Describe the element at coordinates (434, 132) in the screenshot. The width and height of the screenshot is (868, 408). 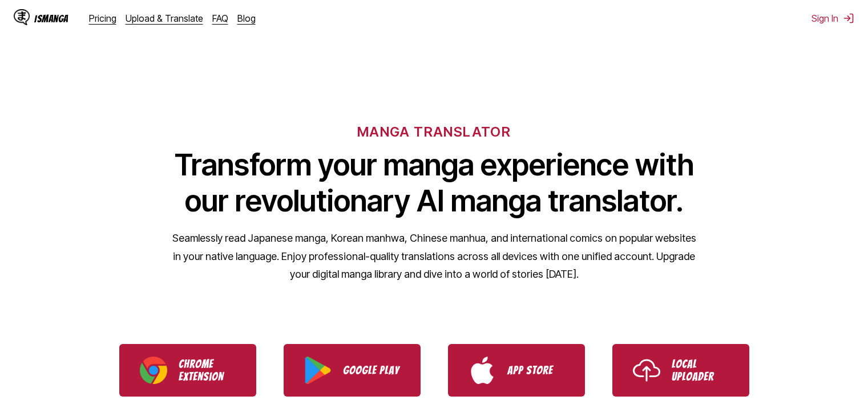
I see `h6: MANGA TRANSLATOR` at that location.